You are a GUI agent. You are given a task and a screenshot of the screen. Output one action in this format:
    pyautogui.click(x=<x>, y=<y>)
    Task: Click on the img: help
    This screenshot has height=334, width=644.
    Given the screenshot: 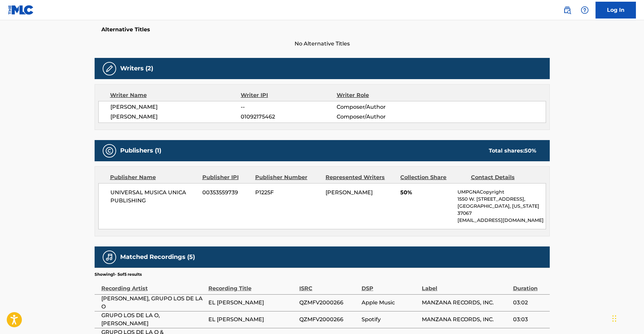 What is the action you would take?
    pyautogui.click(x=585, y=10)
    